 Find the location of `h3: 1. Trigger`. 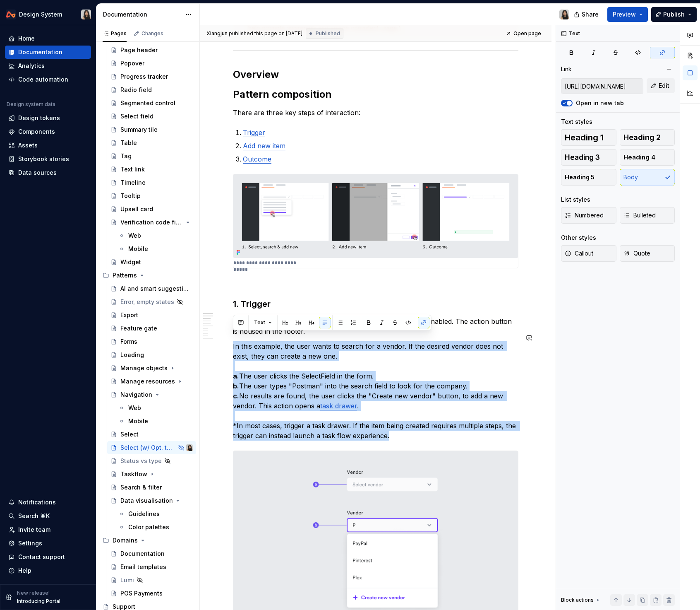

h3: 1. Trigger is located at coordinates (376, 304).